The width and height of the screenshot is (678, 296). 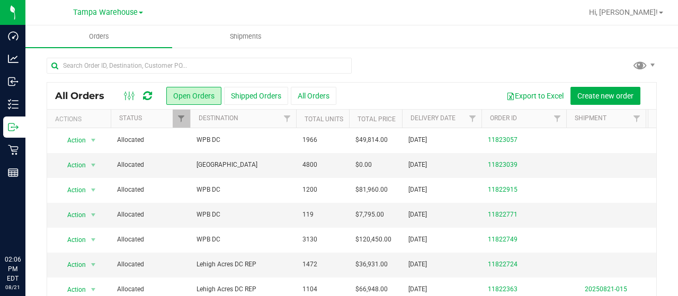 What do you see at coordinates (503, 264) in the screenshot?
I see `a: 11822724` at bounding box center [503, 264].